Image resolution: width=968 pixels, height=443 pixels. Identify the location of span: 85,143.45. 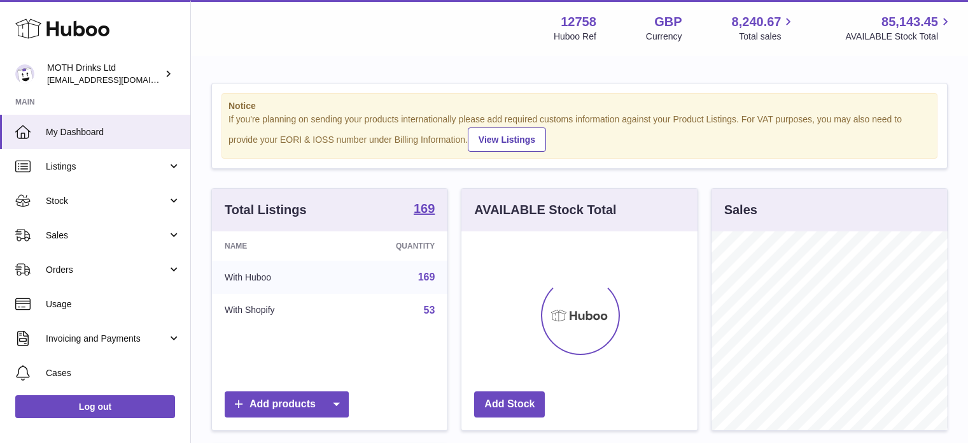
(910, 22).